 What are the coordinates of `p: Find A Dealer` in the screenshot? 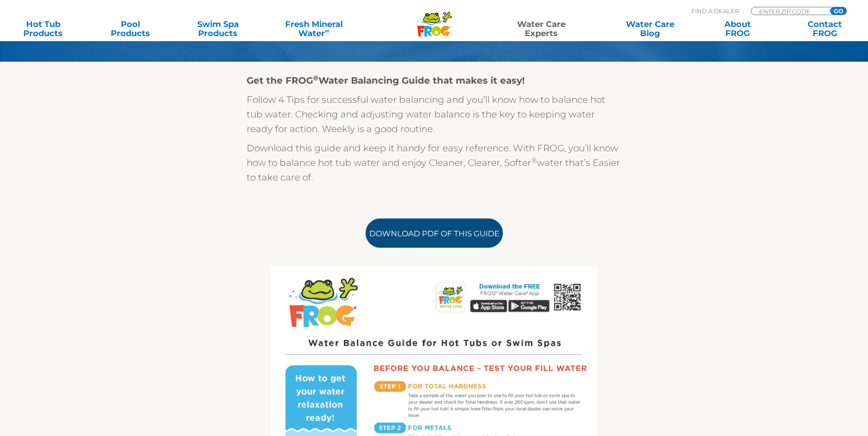 It's located at (715, 11).